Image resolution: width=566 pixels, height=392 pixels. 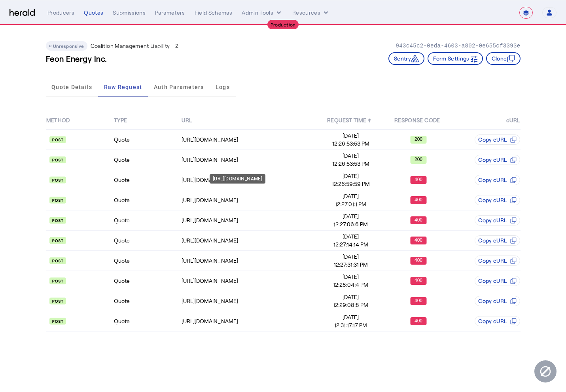 What do you see at coordinates (61, 13) in the screenshot?
I see `div: Producers` at bounding box center [61, 13].